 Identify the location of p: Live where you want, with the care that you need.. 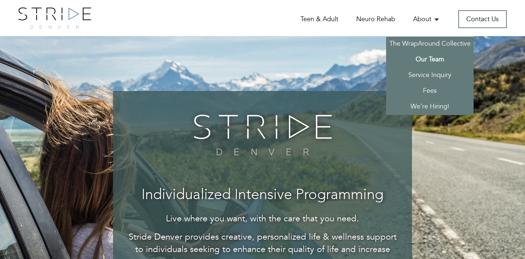
(263, 218).